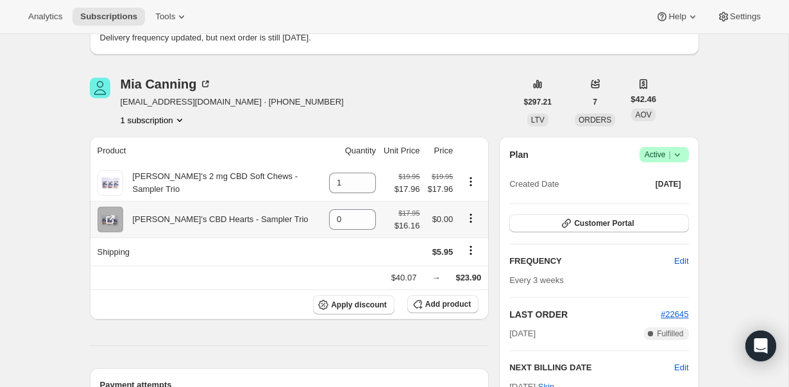 This screenshot has height=387, width=789. Describe the element at coordinates (670, 334) in the screenshot. I see `span: Fulfilled` at that location.